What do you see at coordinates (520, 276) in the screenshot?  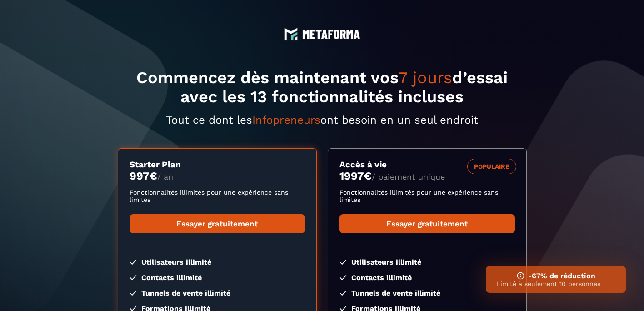 I see `img: ifno` at bounding box center [520, 276].